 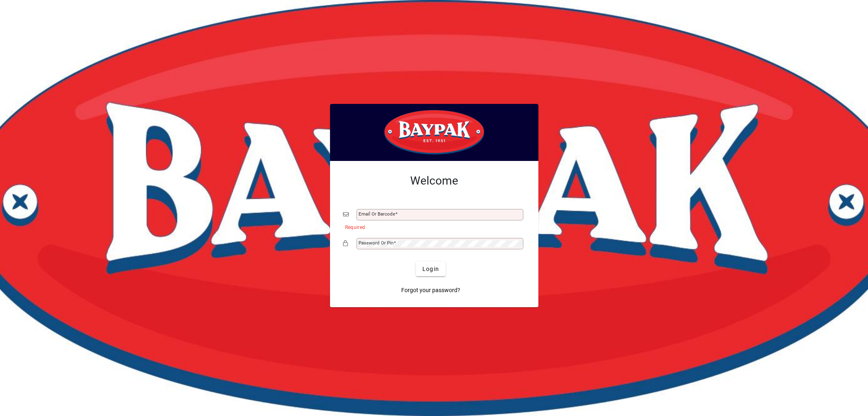 What do you see at coordinates (430, 269) in the screenshot?
I see `span: Login` at bounding box center [430, 269].